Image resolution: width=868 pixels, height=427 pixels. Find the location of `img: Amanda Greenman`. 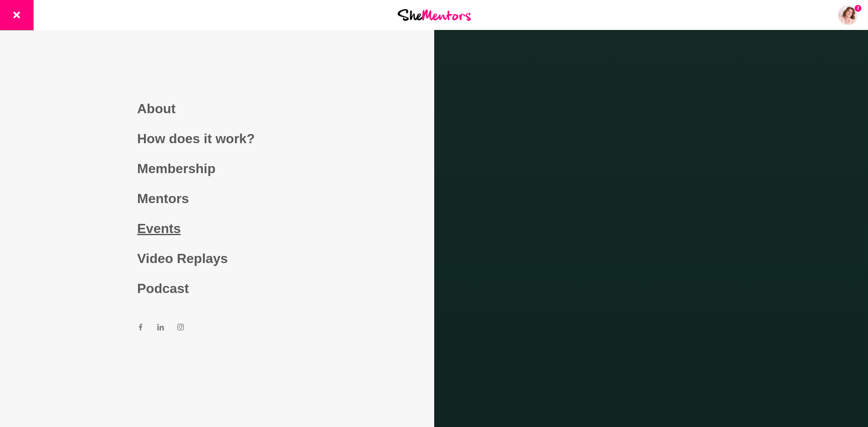

img: Amanda Greenman is located at coordinates (848, 15).